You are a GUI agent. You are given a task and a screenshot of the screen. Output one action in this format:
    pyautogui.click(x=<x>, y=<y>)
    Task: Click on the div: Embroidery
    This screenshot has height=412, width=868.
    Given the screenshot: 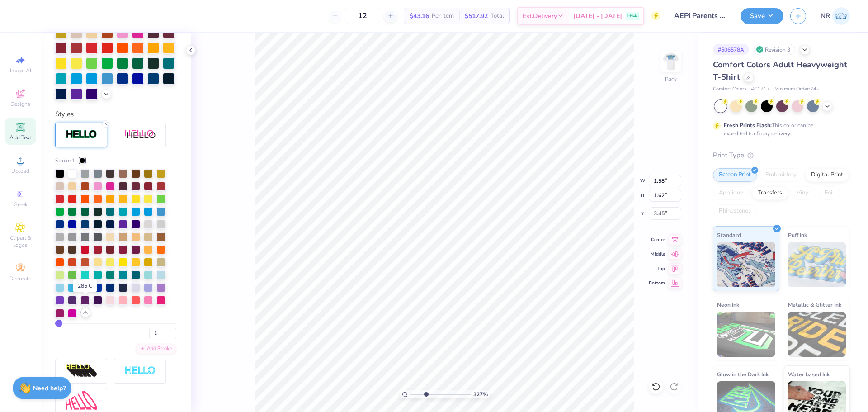 What is the action you would take?
    pyautogui.click(x=781, y=175)
    